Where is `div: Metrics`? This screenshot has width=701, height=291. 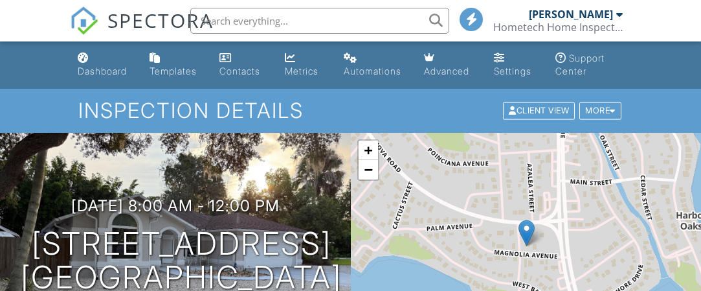
div: Metrics is located at coordinates (302, 71).